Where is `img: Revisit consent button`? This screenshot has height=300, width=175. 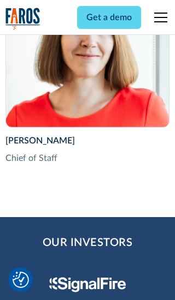 img: Revisit consent button is located at coordinates (21, 280).